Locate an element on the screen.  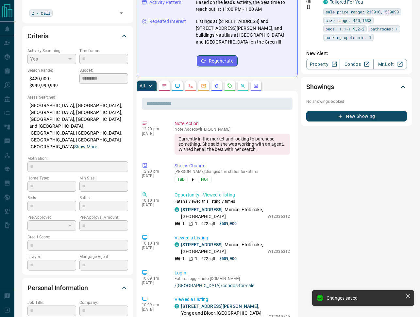
svg: Emails is located at coordinates (204, 86).